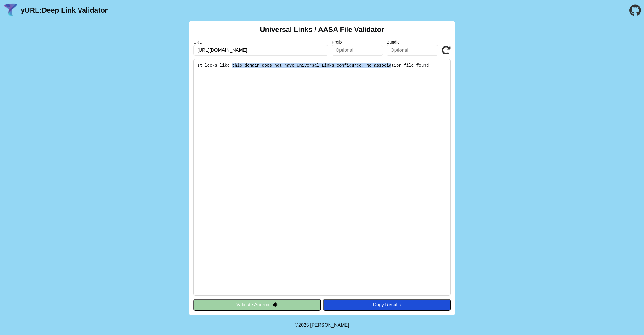 This screenshot has width=644, height=335. I want to click on span: 2025, so click(304, 325).